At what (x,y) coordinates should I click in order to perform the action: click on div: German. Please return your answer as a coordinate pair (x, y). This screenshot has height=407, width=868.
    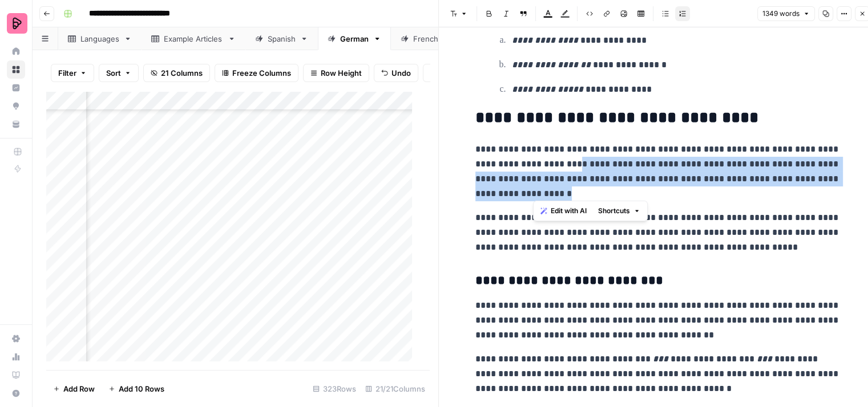
    Looking at the image, I should click on (354, 39).